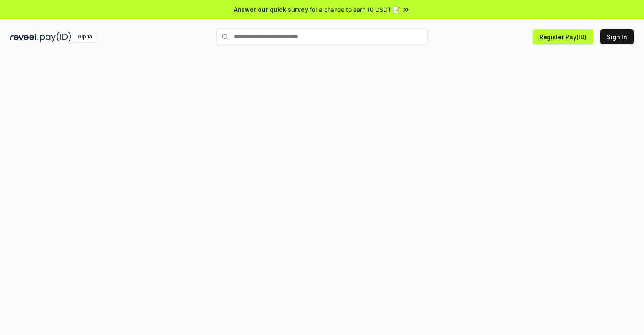 The width and height of the screenshot is (644, 335). What do you see at coordinates (85, 37) in the screenshot?
I see `div: Alpha` at bounding box center [85, 37].